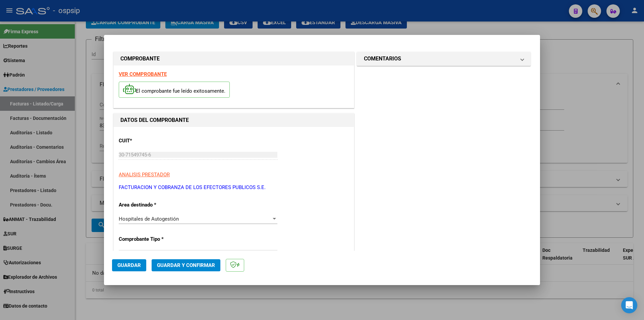 This screenshot has width=644, height=320. What do you see at coordinates (382, 59) in the screenshot?
I see `h1: COMENTARIOS` at bounding box center [382, 59].